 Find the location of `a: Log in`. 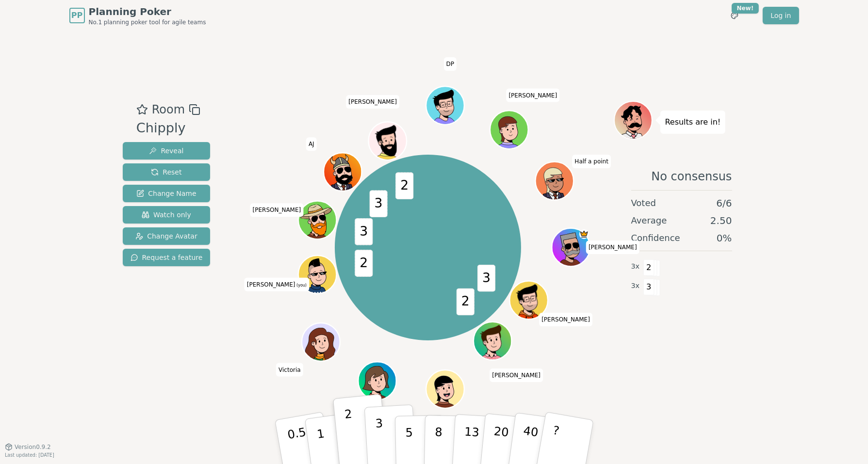

a: Log in is located at coordinates (780, 16).